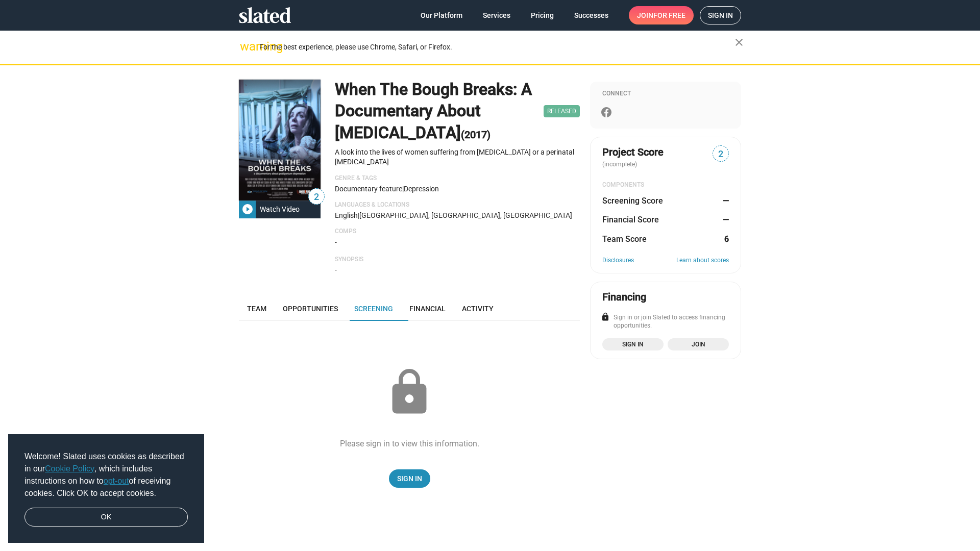 This screenshot has height=551, width=980. What do you see at coordinates (409, 479) in the screenshot?
I see `a: Sign In` at bounding box center [409, 479].